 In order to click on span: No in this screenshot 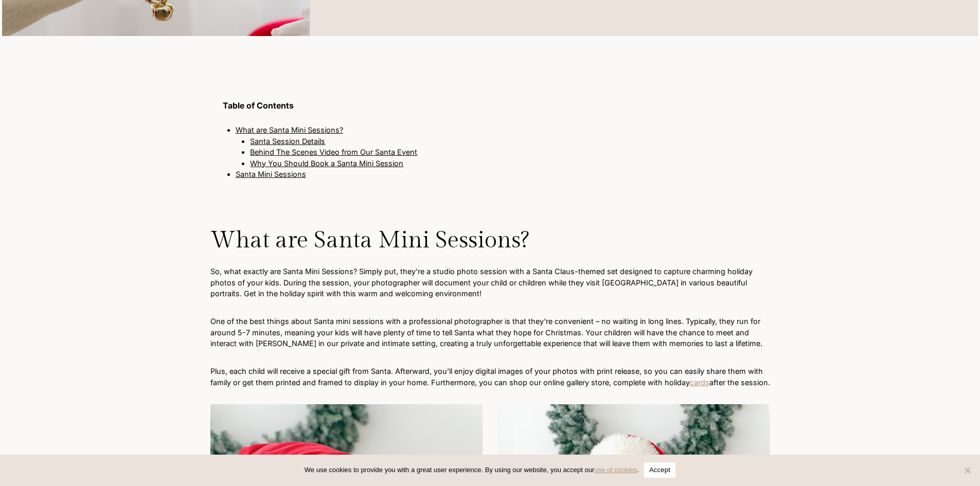, I will do `click(967, 470)`.